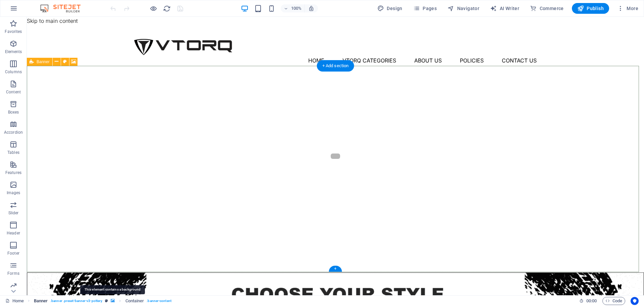 This screenshot has width=644, height=306. Describe the element at coordinates (590, 9) in the screenshot. I see `button: Publish` at that location.